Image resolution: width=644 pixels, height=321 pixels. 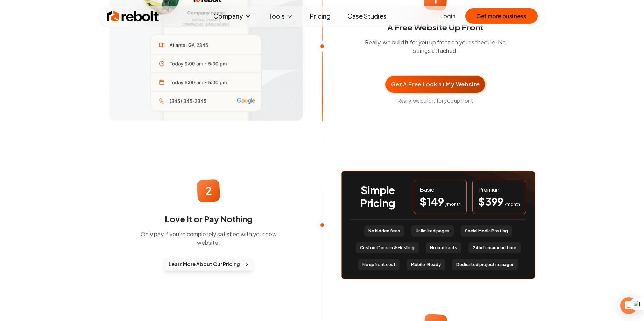 I want to click on button: Get more business, so click(x=502, y=16).